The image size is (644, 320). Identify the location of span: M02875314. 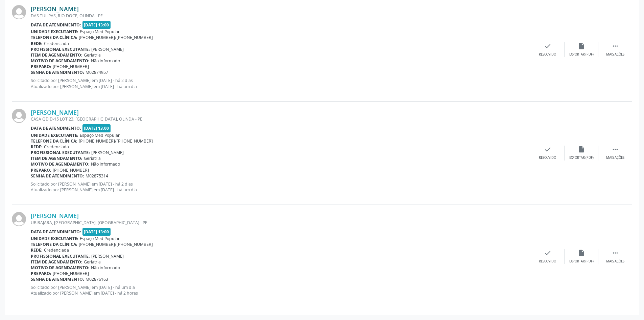
(97, 176).